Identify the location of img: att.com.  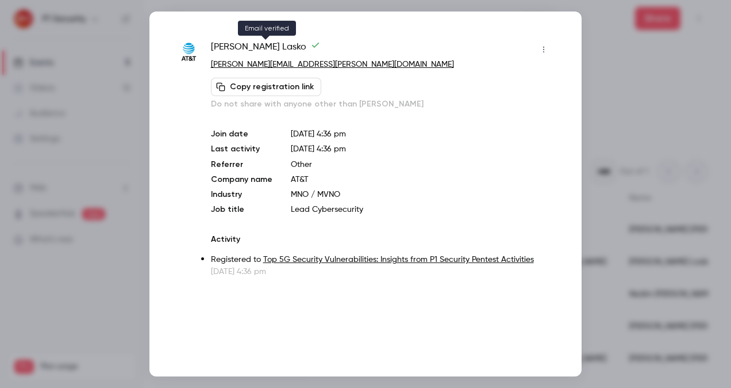
(189, 52).